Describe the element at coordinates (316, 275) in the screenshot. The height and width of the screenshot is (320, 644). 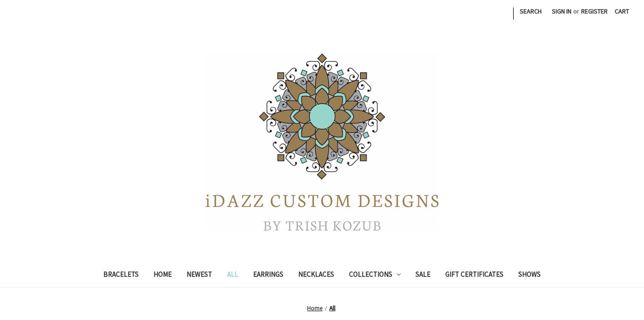
I see `a: Necklaces` at that location.